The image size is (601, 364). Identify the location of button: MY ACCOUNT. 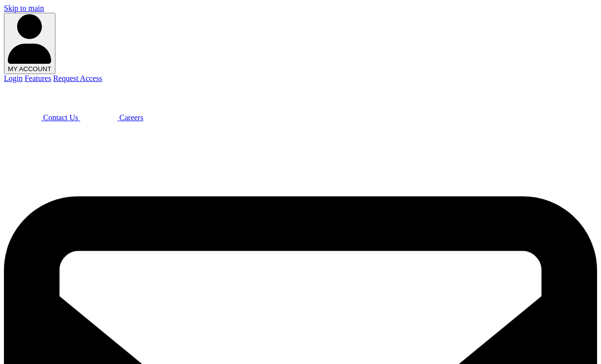
(30, 43).